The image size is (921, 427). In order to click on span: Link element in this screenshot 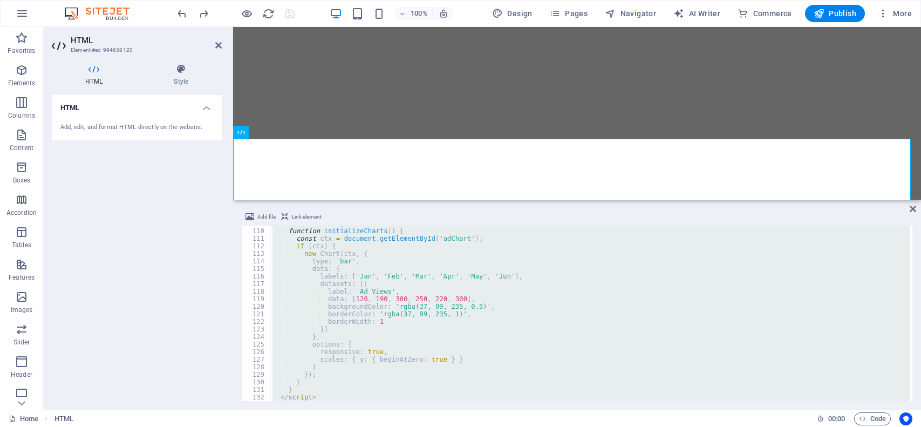, I will do `click(306, 217)`.